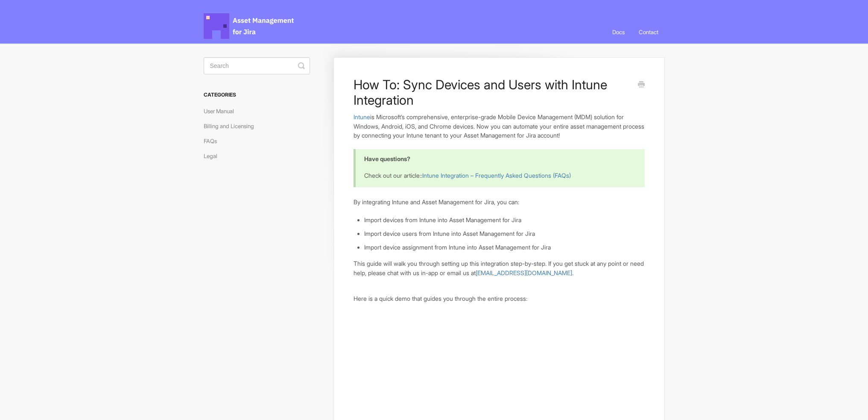 This screenshot has height=420, width=868. What do you see at coordinates (232, 126) in the screenshot?
I see `a: Billing and Licensing` at bounding box center [232, 126].